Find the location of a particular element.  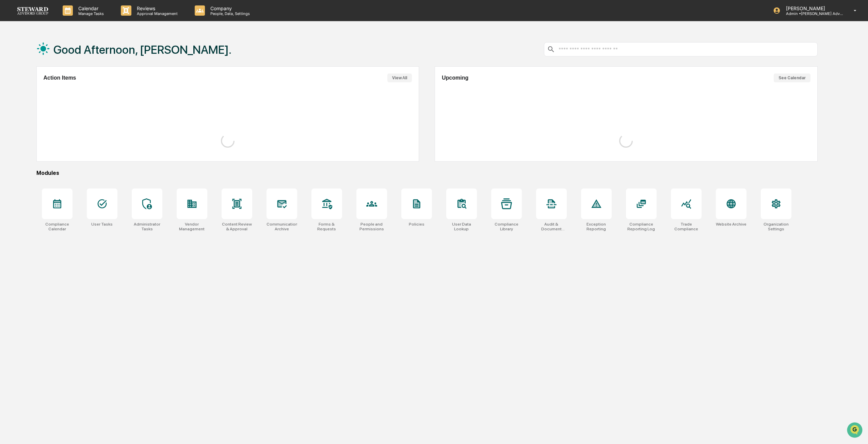

div: Communications Archive is located at coordinates (281, 227).